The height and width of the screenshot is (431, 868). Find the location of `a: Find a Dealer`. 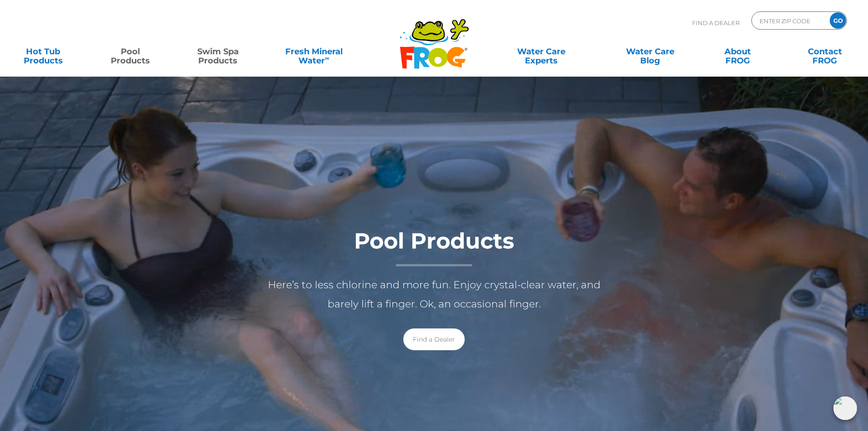

a: Find a Dealer is located at coordinates (434, 339).